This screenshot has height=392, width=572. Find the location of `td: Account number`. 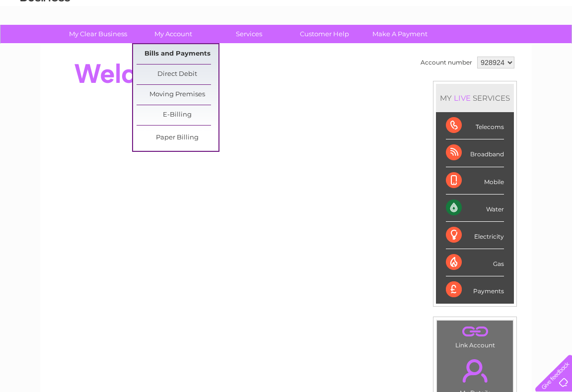

td: Account number is located at coordinates (447, 62).